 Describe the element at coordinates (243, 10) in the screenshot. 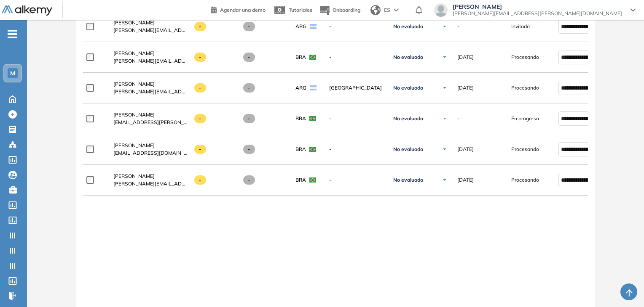

I see `span: Agendar una demo` at that location.